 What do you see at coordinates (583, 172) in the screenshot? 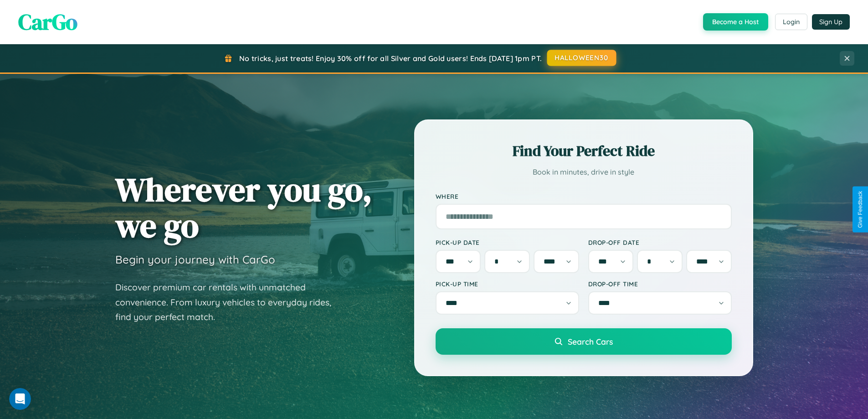
I see `p: Book in minutes, drive in style` at bounding box center [583, 172].